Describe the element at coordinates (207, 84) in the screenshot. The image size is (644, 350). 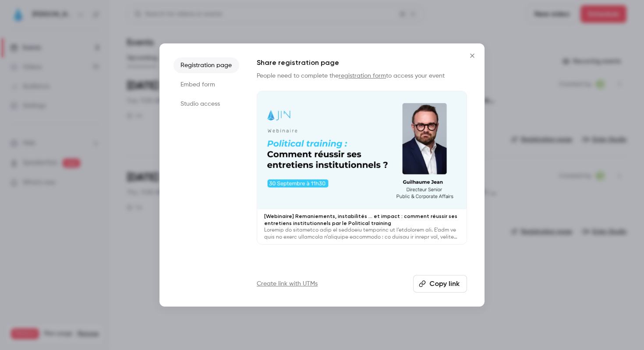
I see `li: Embed form` at that location.